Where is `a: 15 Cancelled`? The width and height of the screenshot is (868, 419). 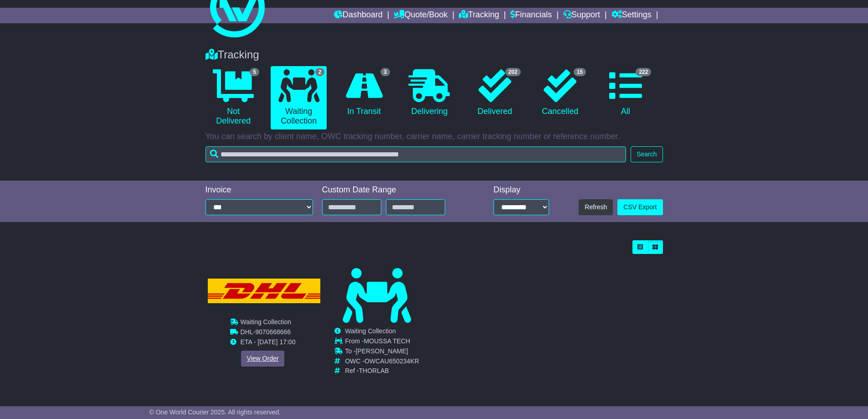
a: 15 Cancelled is located at coordinates (560, 93).